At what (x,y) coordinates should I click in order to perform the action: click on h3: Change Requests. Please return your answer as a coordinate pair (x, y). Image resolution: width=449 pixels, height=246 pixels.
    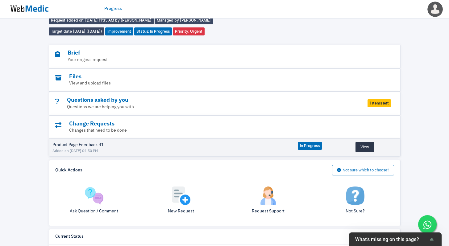
    Looking at the image, I should click on (208, 124).